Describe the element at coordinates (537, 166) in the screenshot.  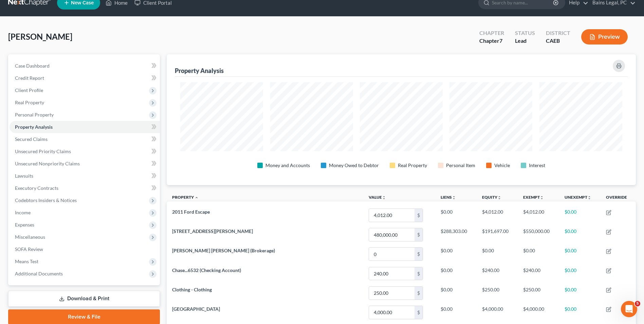
I see `div: Interest` at that location.